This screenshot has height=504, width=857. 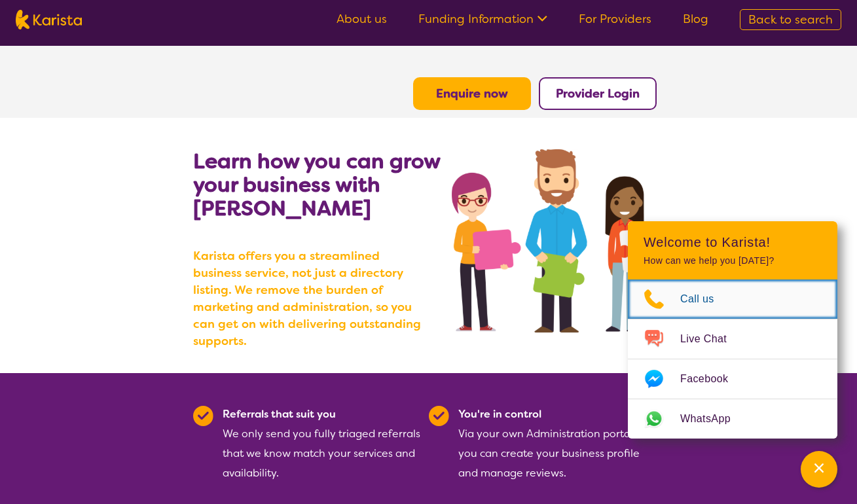 I want to click on b: Provider Login, so click(x=598, y=94).